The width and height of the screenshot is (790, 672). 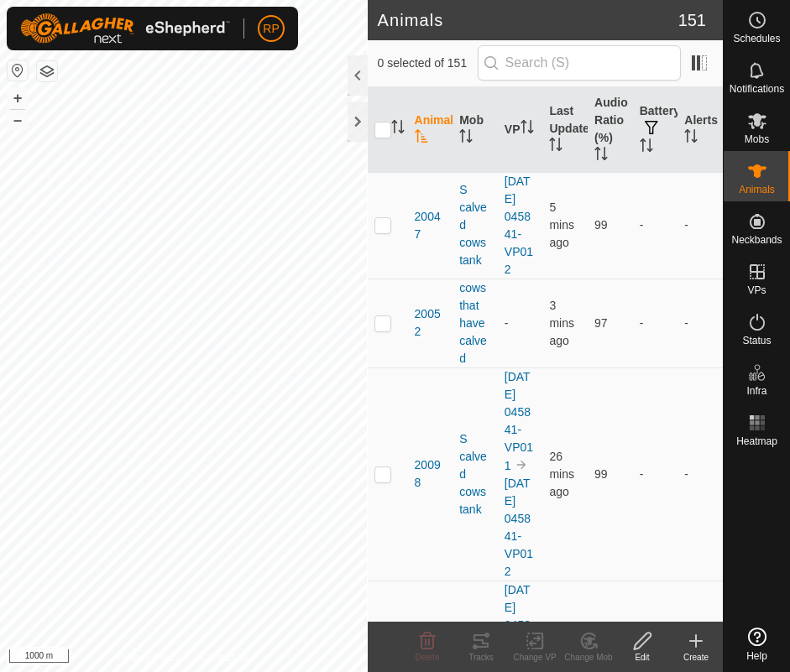 What do you see at coordinates (643, 657) in the screenshot?
I see `div: Edit` at bounding box center [643, 657].